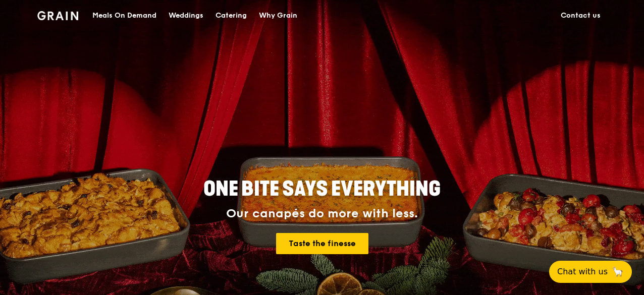 The width and height of the screenshot is (644, 295). I want to click on img: Grain, so click(57, 16).